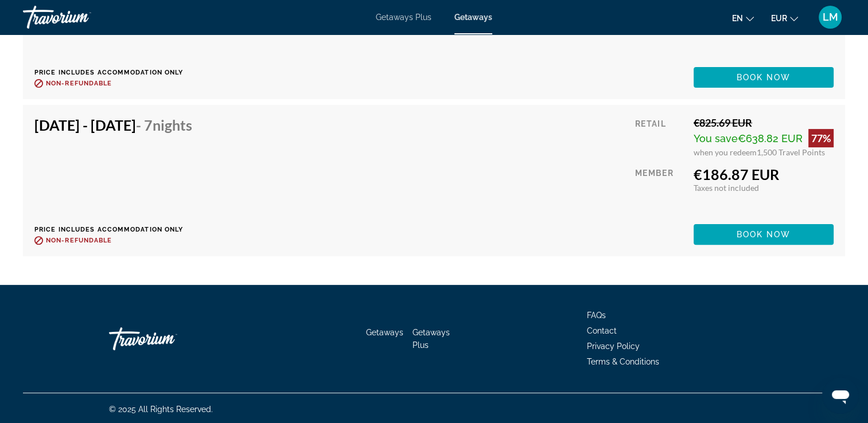 The width and height of the screenshot is (868, 423). I want to click on div: Member, so click(660, 190).